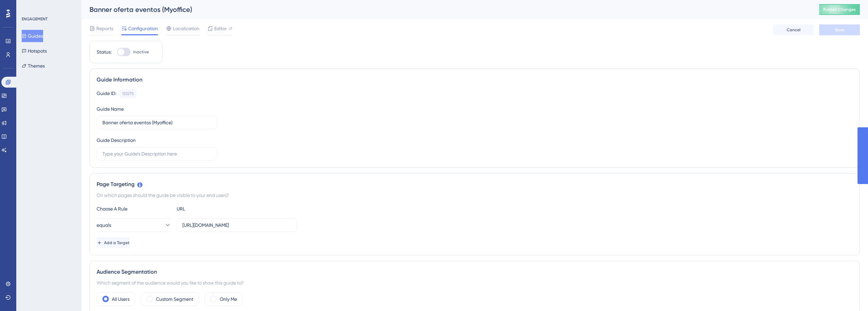 The height and width of the screenshot is (311, 868). I want to click on button: equals, so click(134, 225).